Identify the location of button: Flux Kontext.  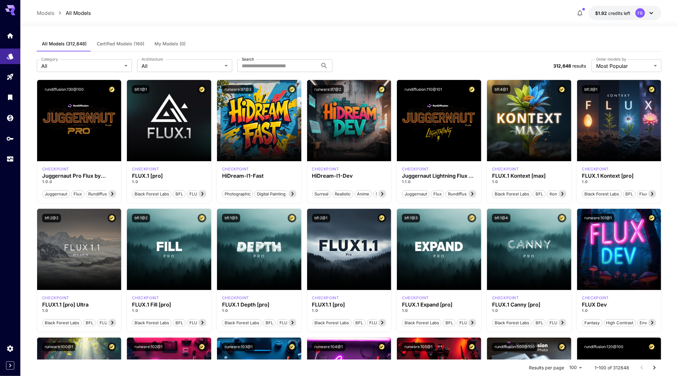
(651, 194).